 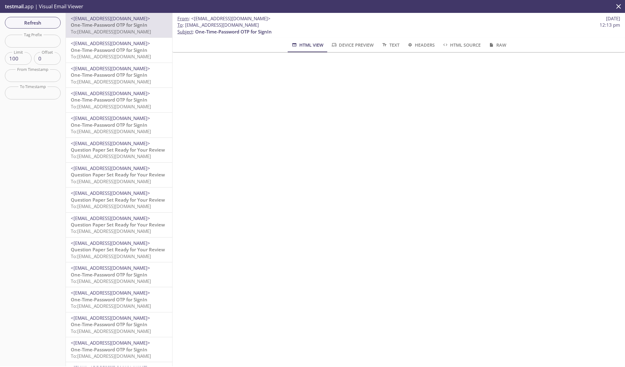 I want to click on span: Raw, so click(x=497, y=45).